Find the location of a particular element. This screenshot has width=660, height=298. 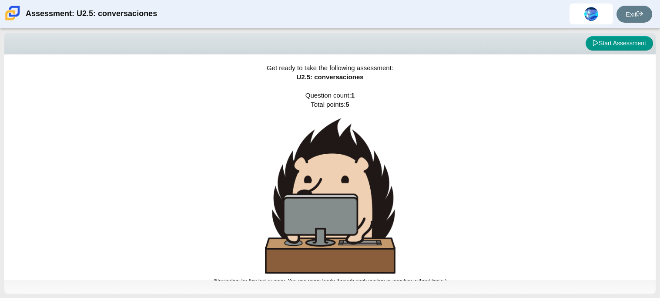

button: Start Assessment is located at coordinates (619, 44).